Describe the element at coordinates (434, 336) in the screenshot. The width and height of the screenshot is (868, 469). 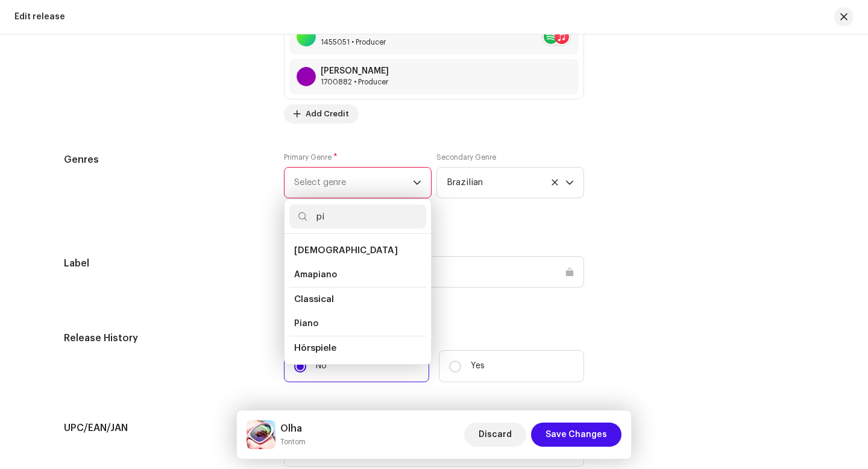
I see `label: Has it been previously released?` at that location.